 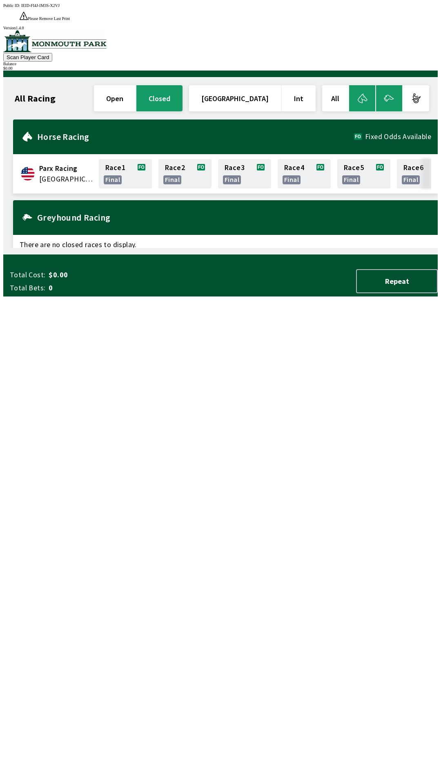 What do you see at coordinates (220, 28) in the screenshot?
I see `div: Version 1.4.0` at bounding box center [220, 28].